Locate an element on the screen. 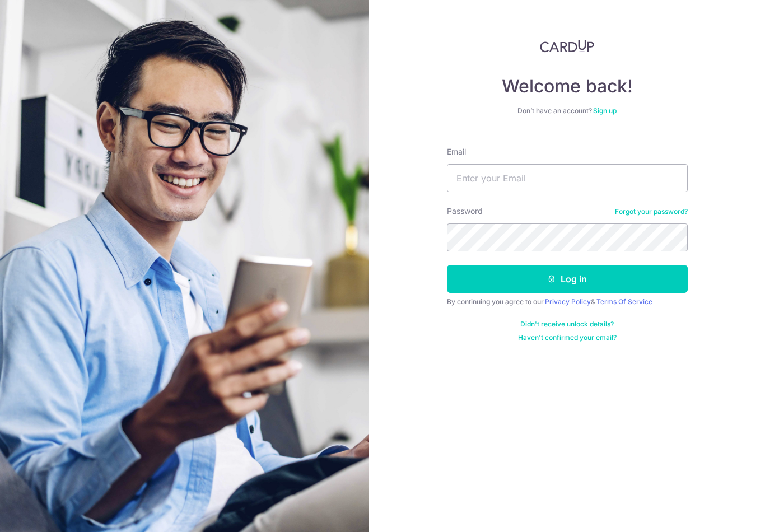 This screenshot has width=765, height=532. div: Don’t have an account? is located at coordinates (568, 111).